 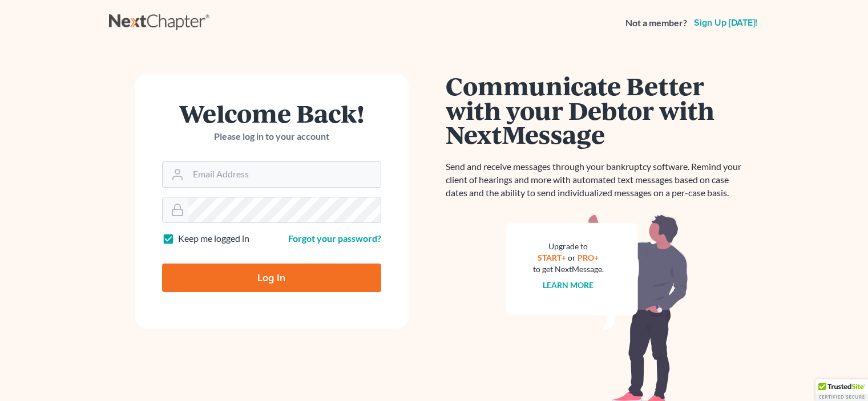 What do you see at coordinates (272, 136) in the screenshot?
I see `p: Please log in to your account` at bounding box center [272, 136].